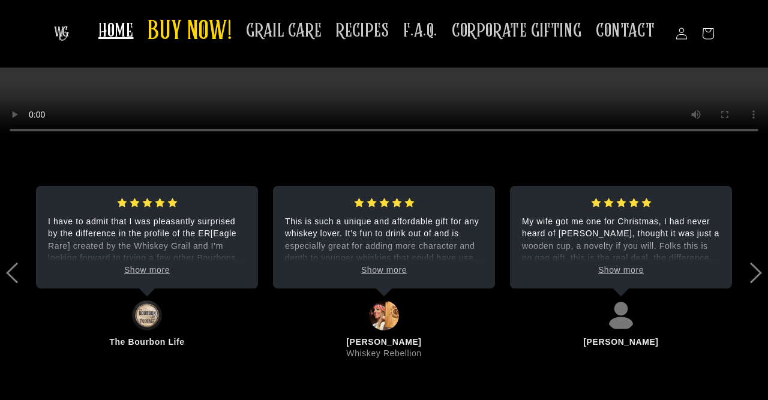  What do you see at coordinates (284, 31) in the screenshot?
I see `a: GRAIL CARE` at bounding box center [284, 31].